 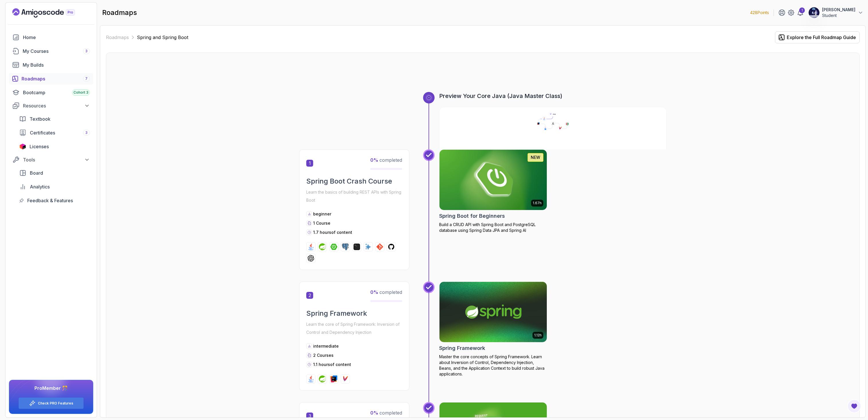 What do you see at coordinates (334, 379) in the screenshot?
I see `img: intellij logo` at bounding box center [334, 379].